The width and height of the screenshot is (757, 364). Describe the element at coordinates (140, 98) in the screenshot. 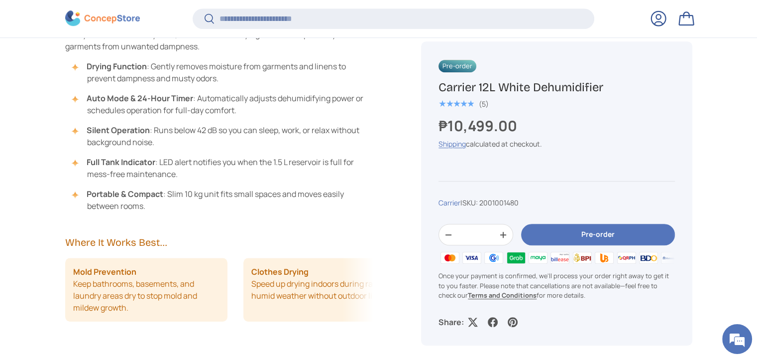

I see `strong: Auto Mode & 24-Hour Timer` at that location.